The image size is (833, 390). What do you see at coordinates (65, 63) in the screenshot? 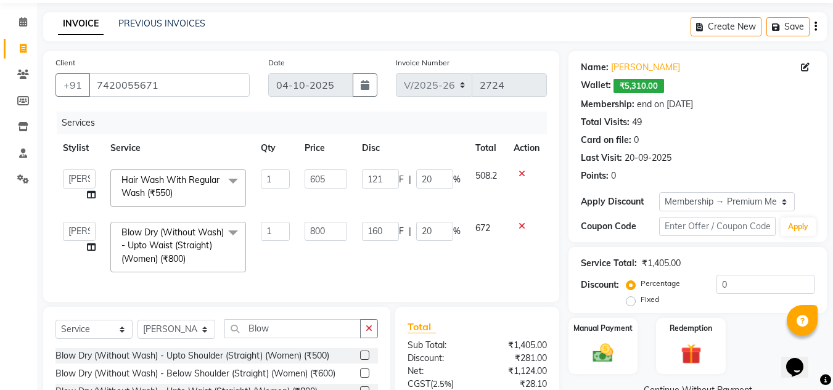
I see `label: Client` at bounding box center [65, 63].